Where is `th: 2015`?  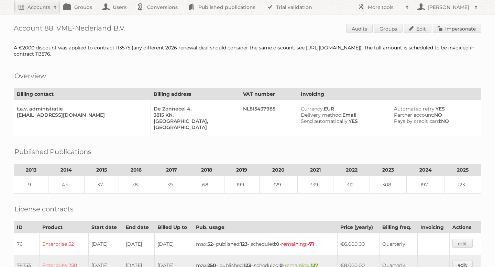
th: 2015 is located at coordinates (101, 170).